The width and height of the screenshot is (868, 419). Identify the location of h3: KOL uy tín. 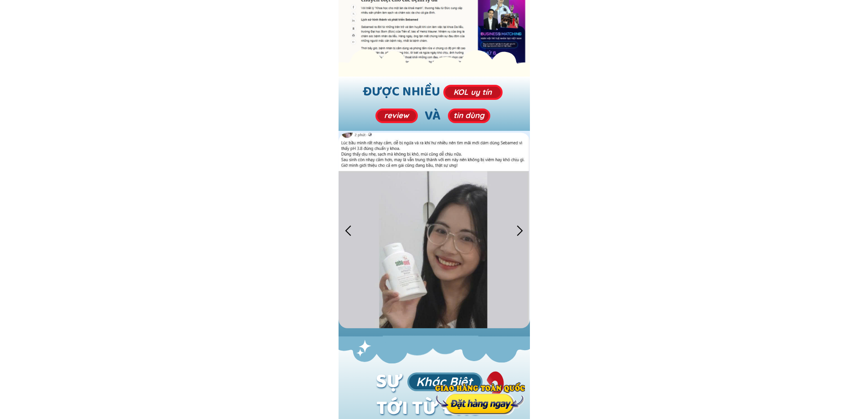
(473, 92).